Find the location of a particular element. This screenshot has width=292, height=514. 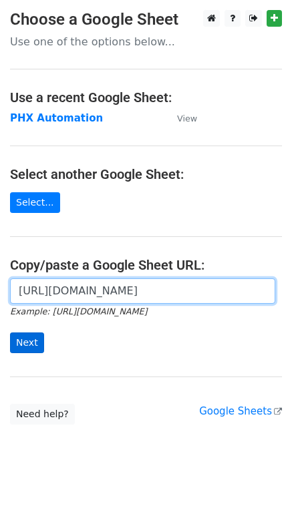

a: PHX Automation is located at coordinates (56, 118).